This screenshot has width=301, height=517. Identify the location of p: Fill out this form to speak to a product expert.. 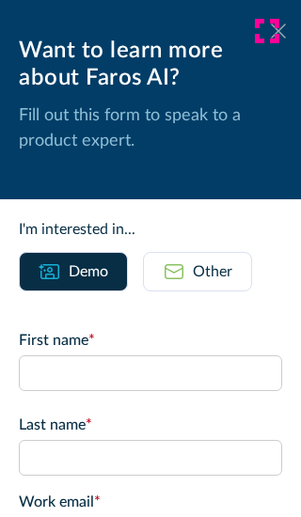
(150, 129).